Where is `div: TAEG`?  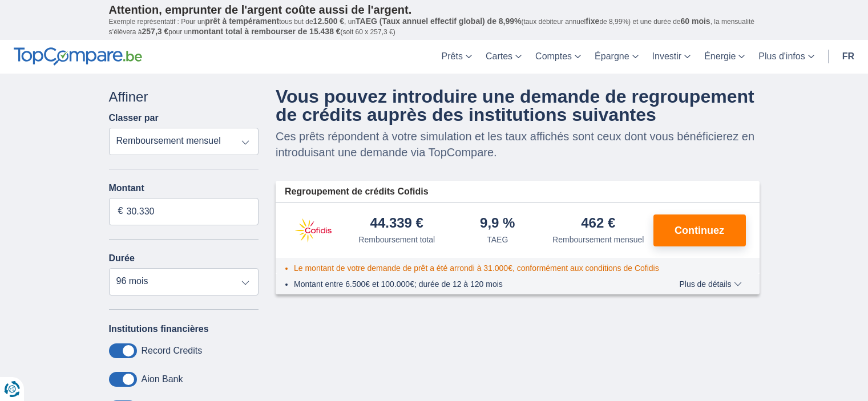 div: TAEG is located at coordinates (497, 239).